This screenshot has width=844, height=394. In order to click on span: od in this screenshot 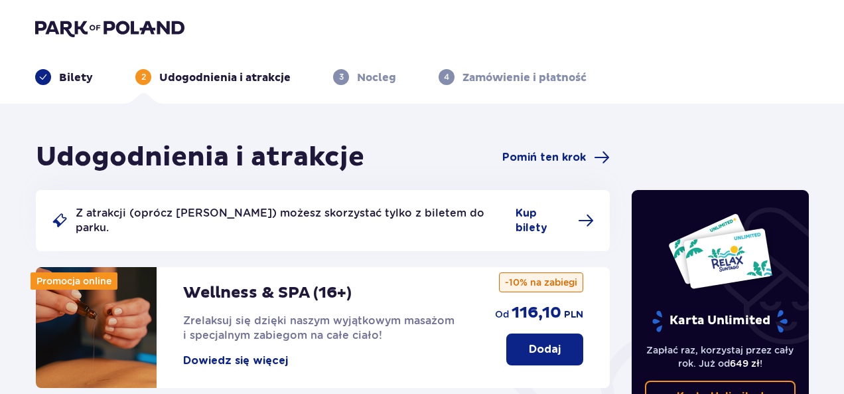, I will do `click(502, 314)`.